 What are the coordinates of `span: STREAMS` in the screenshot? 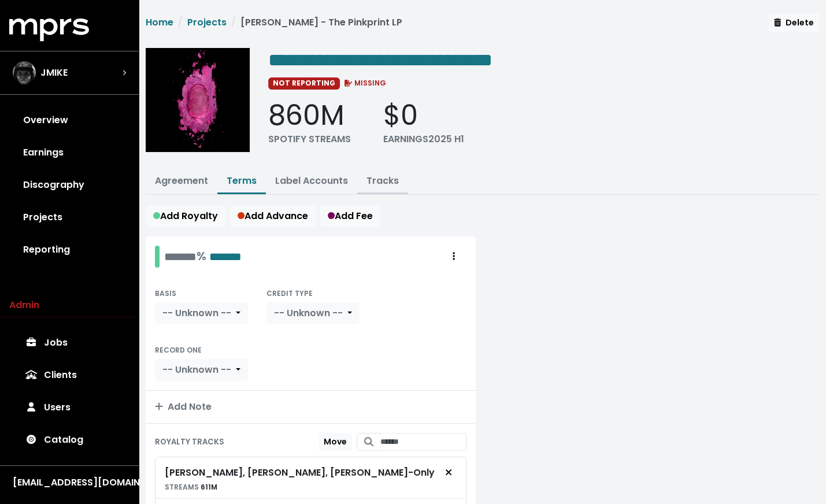 It's located at (182, 487).